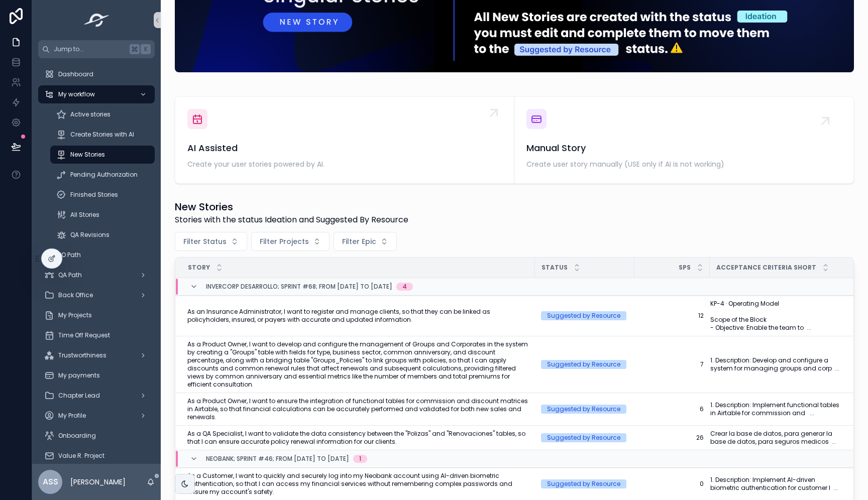 The image size is (868, 500). What do you see at coordinates (79, 396) in the screenshot?
I see `span: Chapter Lead` at bounding box center [79, 396].